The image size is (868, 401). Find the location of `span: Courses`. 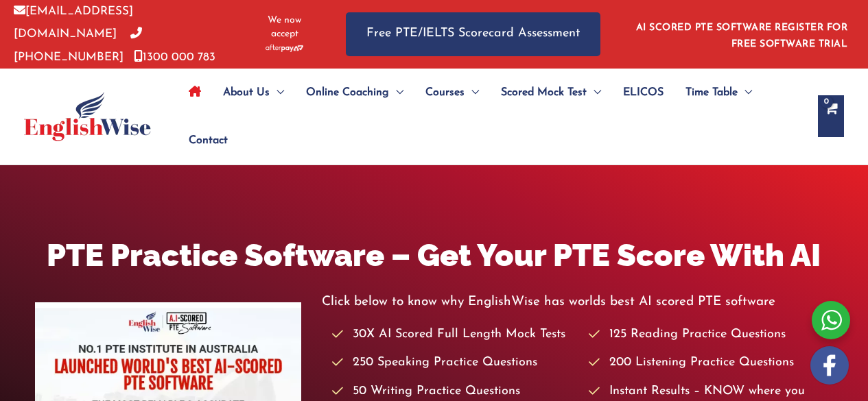

span: Courses is located at coordinates (444, 93).